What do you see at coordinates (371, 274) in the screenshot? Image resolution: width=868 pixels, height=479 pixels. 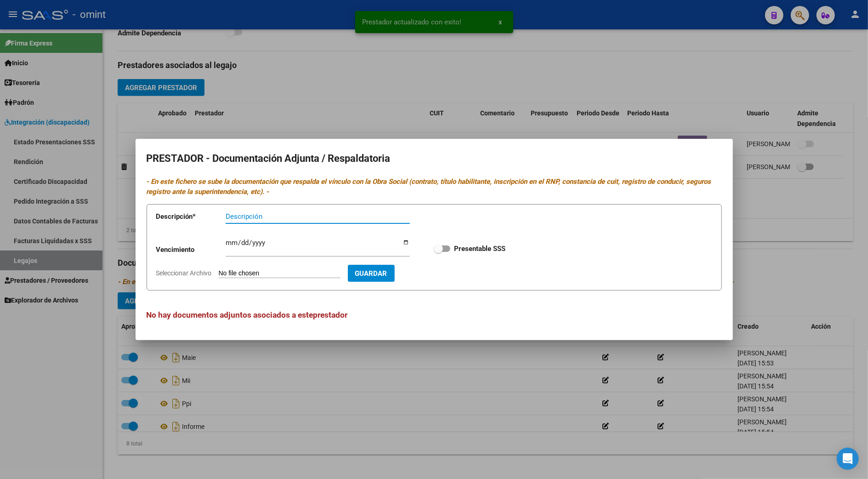 I see `span: Guardar` at bounding box center [371, 274].